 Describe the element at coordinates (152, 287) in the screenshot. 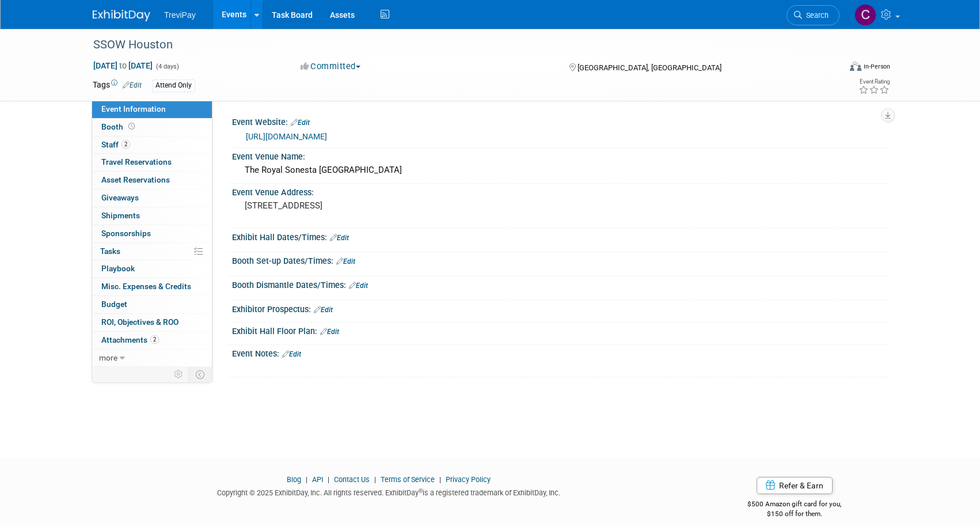

I see `a: Misc. Expenses & Credits` at that location.